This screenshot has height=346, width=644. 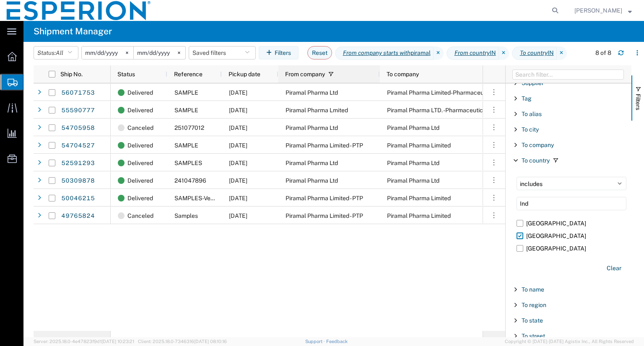 What do you see at coordinates (278, 53) in the screenshot?
I see `button: Filters` at bounding box center [278, 53].